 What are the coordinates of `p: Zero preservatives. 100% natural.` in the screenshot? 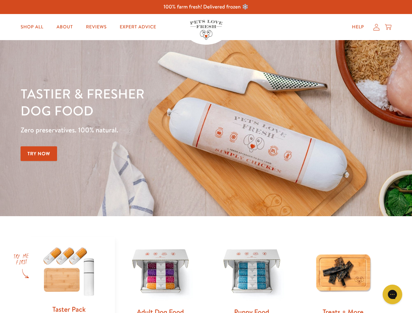 It's located at (144, 130).